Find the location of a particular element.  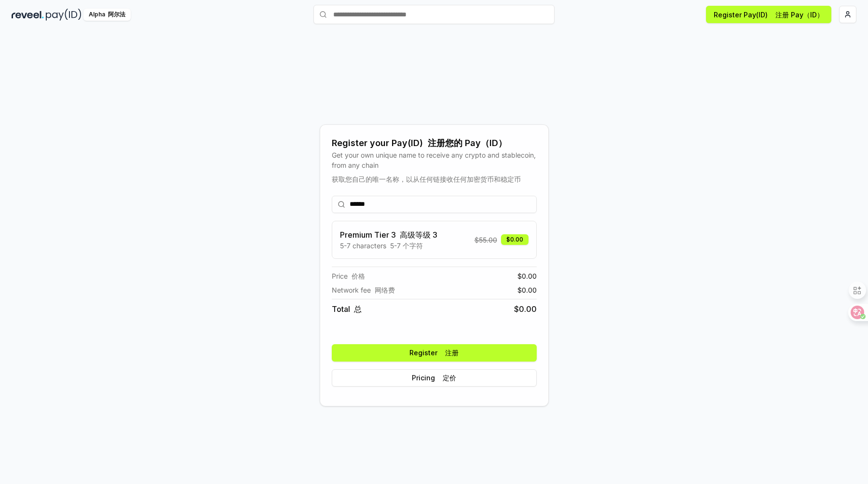

button: Register Pay(ID) 注册 Pay（ID） is located at coordinates (769, 15).